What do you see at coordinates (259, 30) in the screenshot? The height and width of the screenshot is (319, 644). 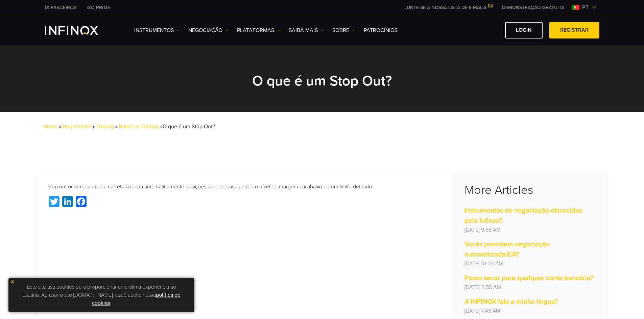 I see `a: PLATAFORMAS` at bounding box center [259, 30].